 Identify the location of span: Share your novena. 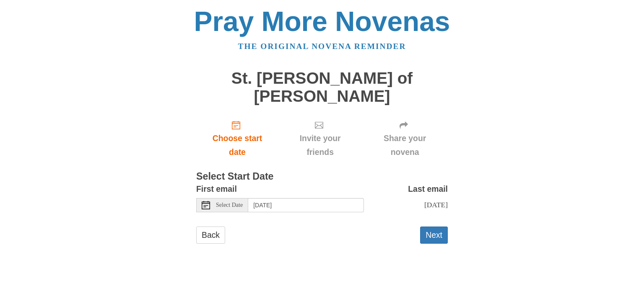
(404, 146).